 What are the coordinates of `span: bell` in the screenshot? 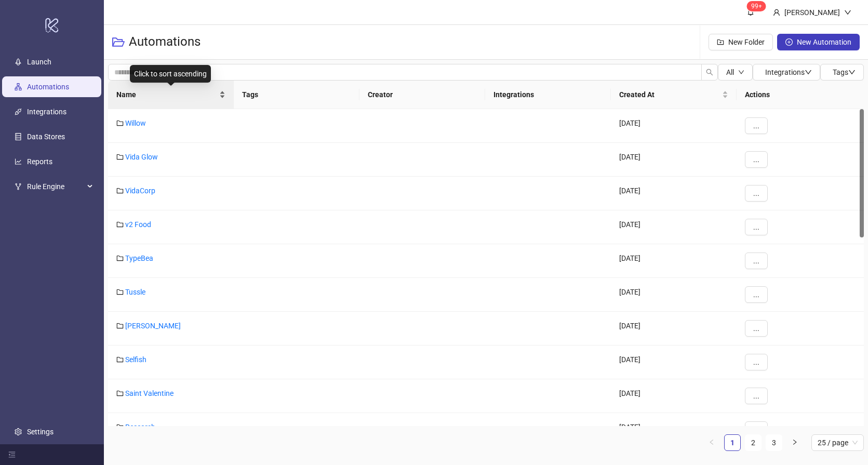 It's located at (751, 12).